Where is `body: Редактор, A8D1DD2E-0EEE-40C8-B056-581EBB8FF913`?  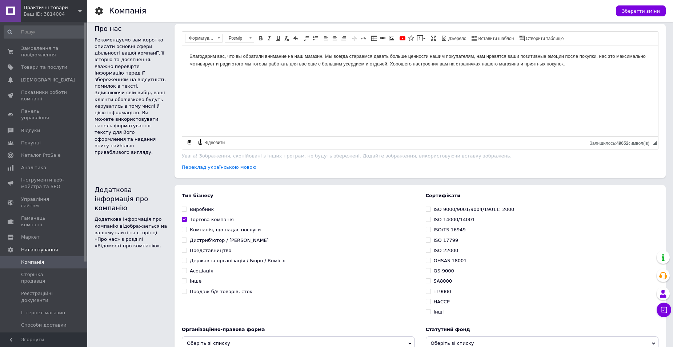
body: Редактор, A8D1DD2E-0EEE-40C8-B056-581EBB8FF913 is located at coordinates (238, 15).